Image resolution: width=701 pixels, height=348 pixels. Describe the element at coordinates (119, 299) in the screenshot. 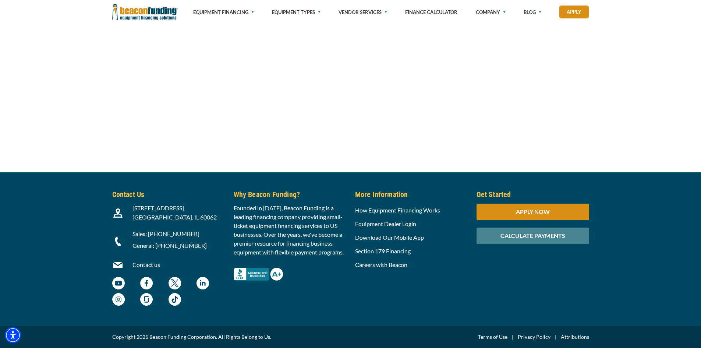

I see `img: Beacon Funding Instagram` at that location.